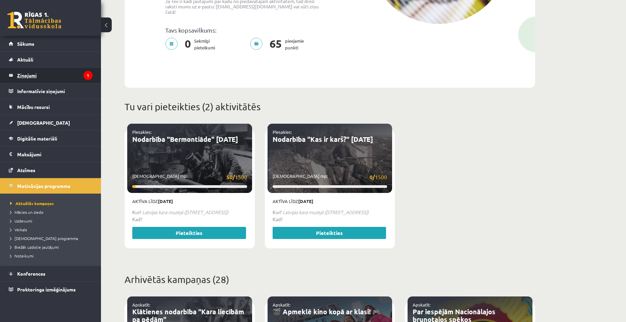 Image resolution: width=626 pixels, height=322 pixels. Describe the element at coordinates (50, 170) in the screenshot. I see `a: Atzīmes` at that location.